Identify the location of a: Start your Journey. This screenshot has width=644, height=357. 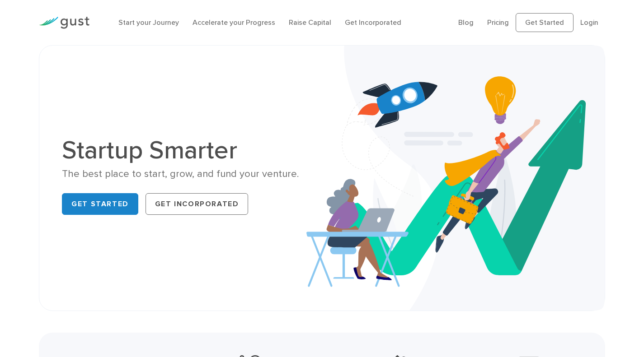
(148, 22).